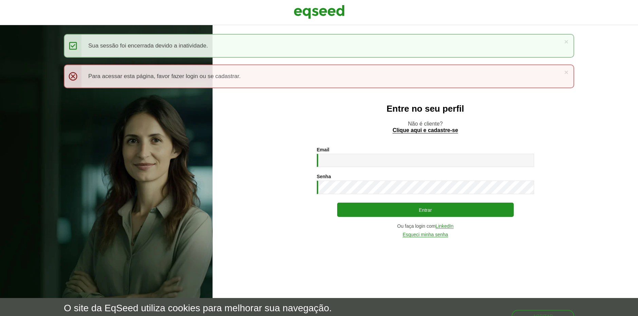  I want to click on div: Ou faça login com, so click(425, 226).